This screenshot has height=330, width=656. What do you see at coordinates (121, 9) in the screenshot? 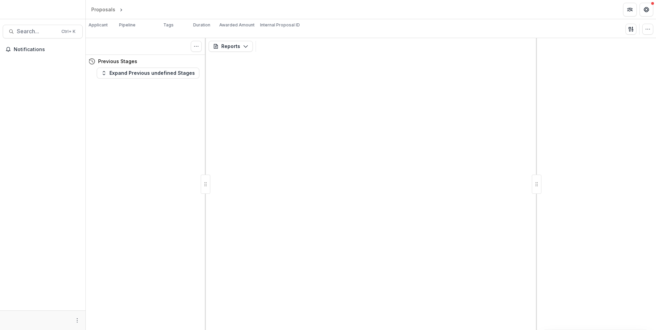
I see `nav: breadcrumb` at bounding box center [121, 9].